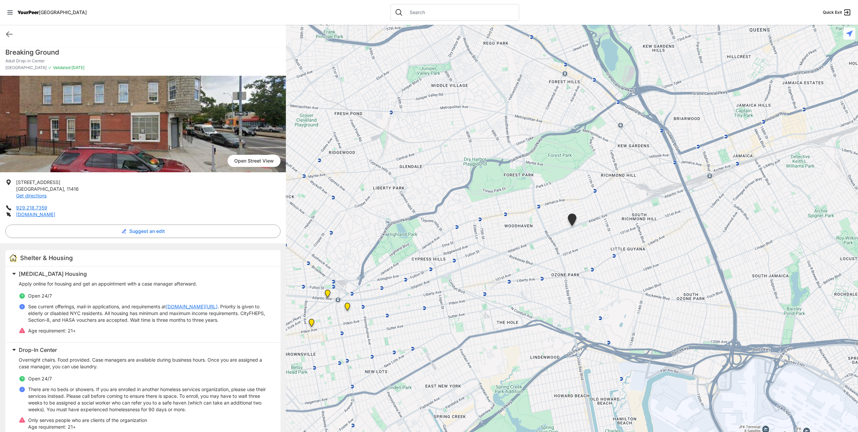 This screenshot has width=858, height=432. I want to click on p: See current offerings, mail-in applications, and requirements at . Priority is given to elderly o..., so click(150, 313).